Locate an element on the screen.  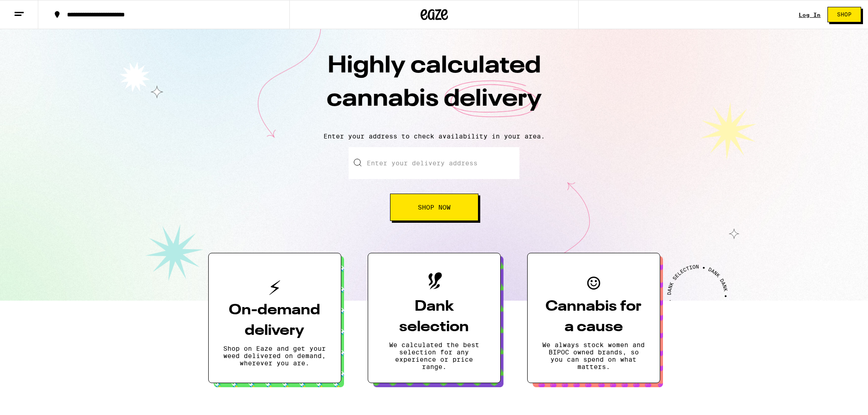
button: Shop is located at coordinates (844, 15).